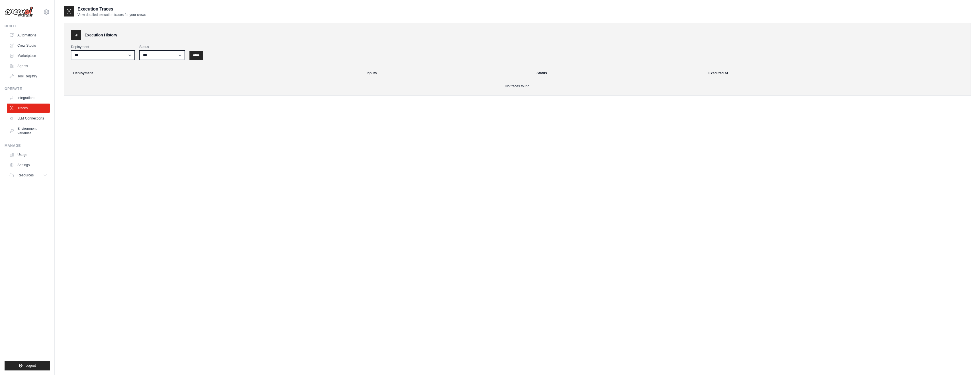  Describe the element at coordinates (28, 45) in the screenshot. I see `a: Crew Studio` at that location.